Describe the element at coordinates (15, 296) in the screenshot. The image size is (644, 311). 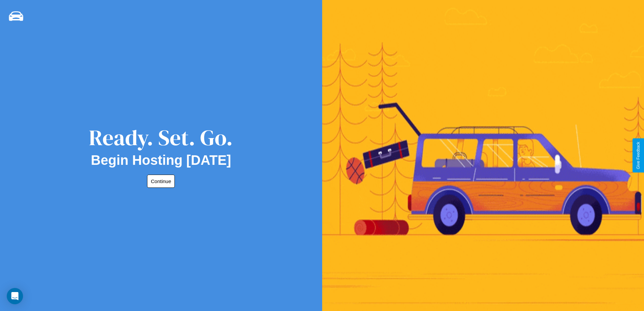
I see `div: Open Intercom Messenger` at that location.